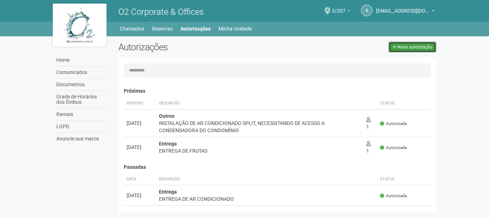 The width and height of the screenshot is (489, 218). I want to click on a: Home, so click(81, 60).